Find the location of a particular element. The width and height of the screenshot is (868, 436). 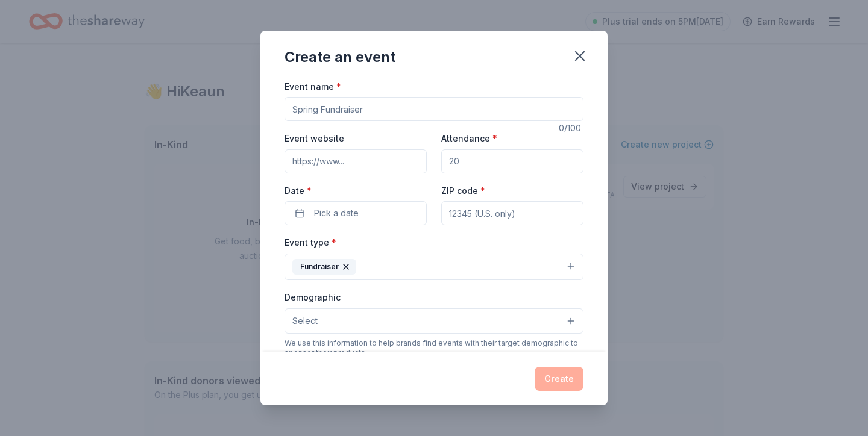

input: Spring Fundraiser is located at coordinates (434, 109).